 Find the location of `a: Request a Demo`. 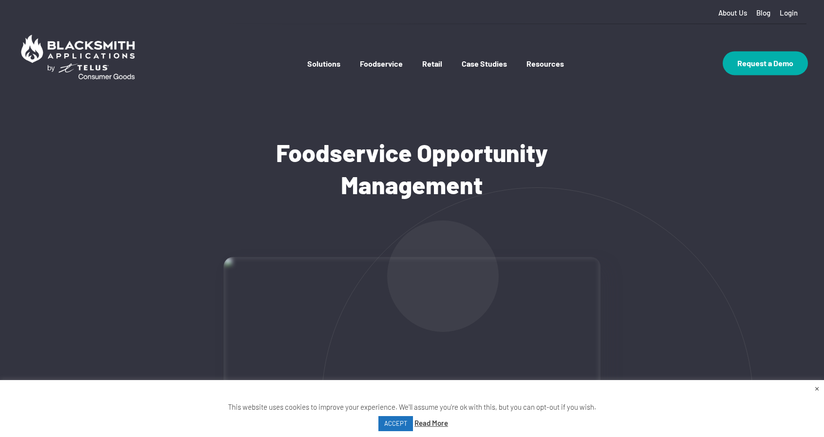

a: Request a Demo is located at coordinates (765, 63).